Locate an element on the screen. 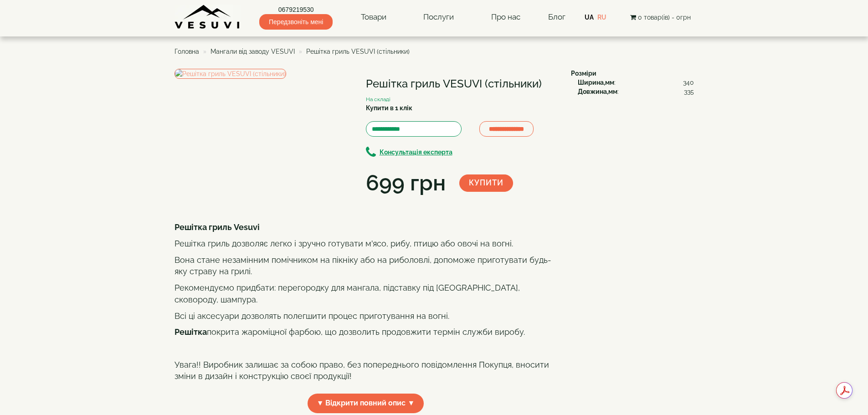 The height and width of the screenshot is (415, 868). b: Ширина,мм is located at coordinates (596, 82).